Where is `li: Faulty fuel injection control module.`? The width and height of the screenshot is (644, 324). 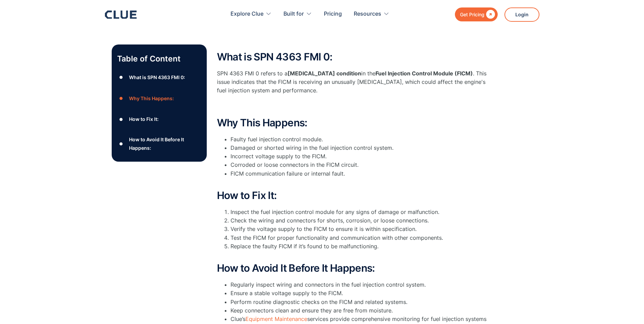 li: Faulty fuel injection control module. is located at coordinates (360, 139).